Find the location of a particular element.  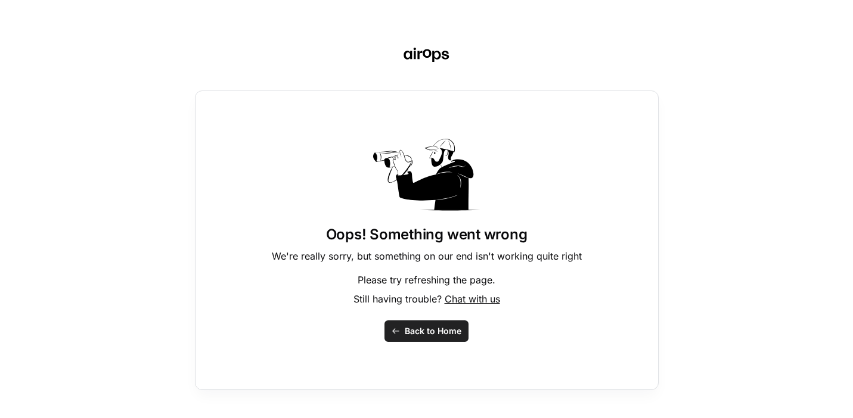

span: Chat with us is located at coordinates (472, 299).